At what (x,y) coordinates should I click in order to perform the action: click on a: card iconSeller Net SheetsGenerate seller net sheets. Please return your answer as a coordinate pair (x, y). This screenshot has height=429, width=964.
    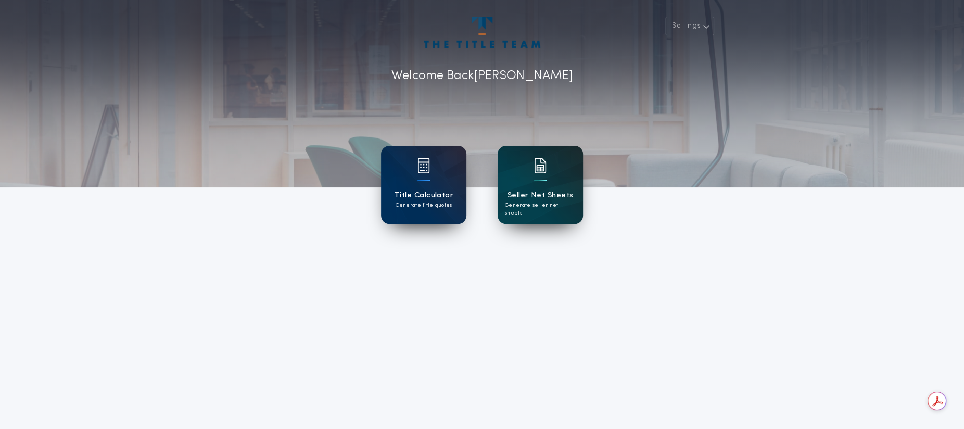
    Looking at the image, I should click on (540, 185).